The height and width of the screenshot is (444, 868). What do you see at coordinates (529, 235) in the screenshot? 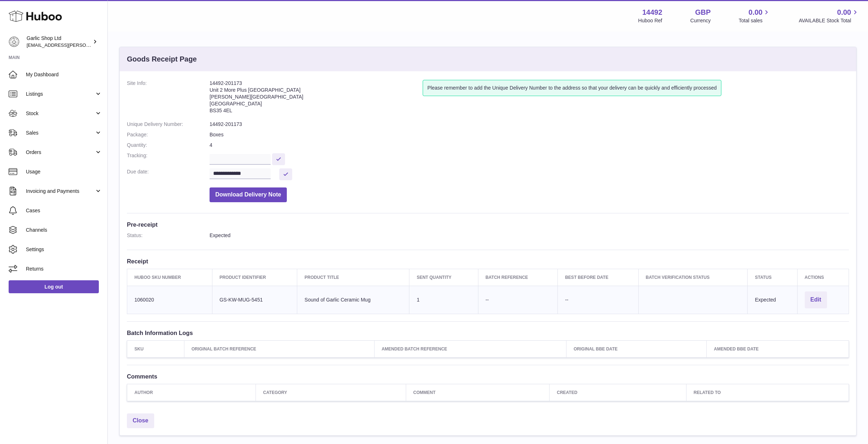
I see `dd: Expected` at bounding box center [529, 235].